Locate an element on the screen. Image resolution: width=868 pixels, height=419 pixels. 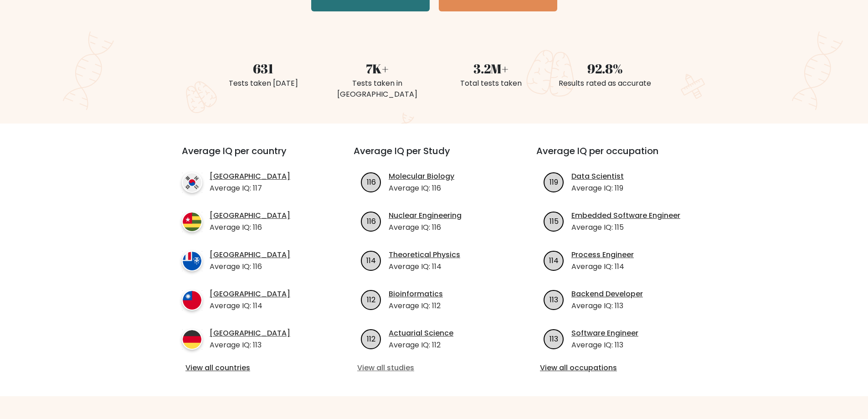
div: 7K+ is located at coordinates (377, 68).